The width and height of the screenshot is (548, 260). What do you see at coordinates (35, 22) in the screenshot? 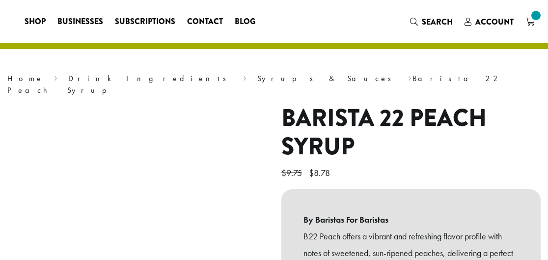
I see `span: Shop` at bounding box center [35, 22].